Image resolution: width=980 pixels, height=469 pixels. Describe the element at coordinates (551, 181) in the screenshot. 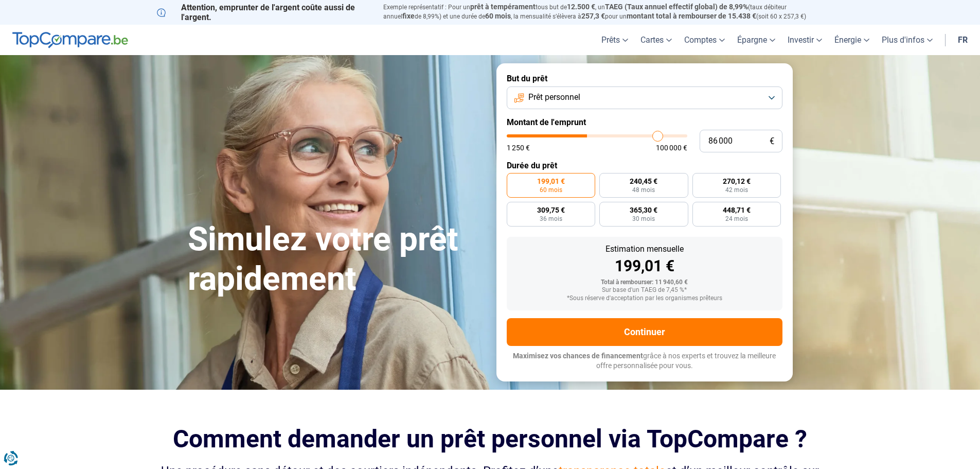

I see `span: 199,01 €` at that location.